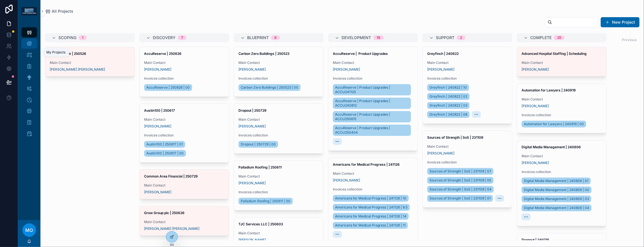  I want to click on a: Digital Media Management | 240806 | 01, so click(556, 181).